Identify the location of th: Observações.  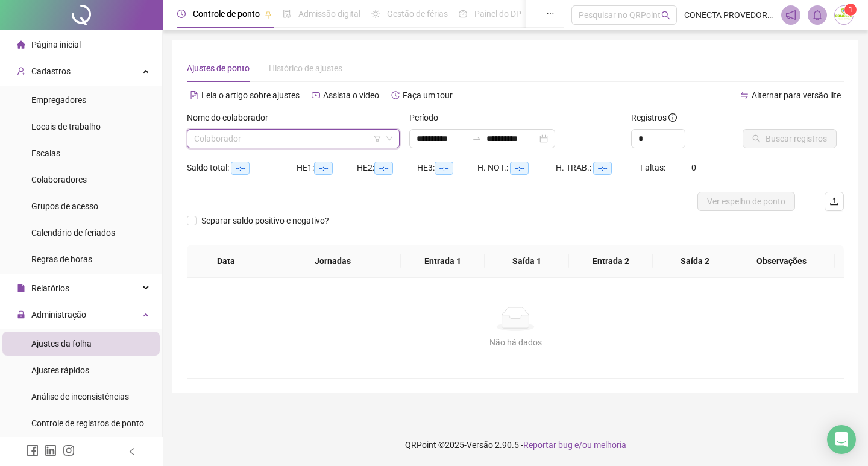
(782, 261).